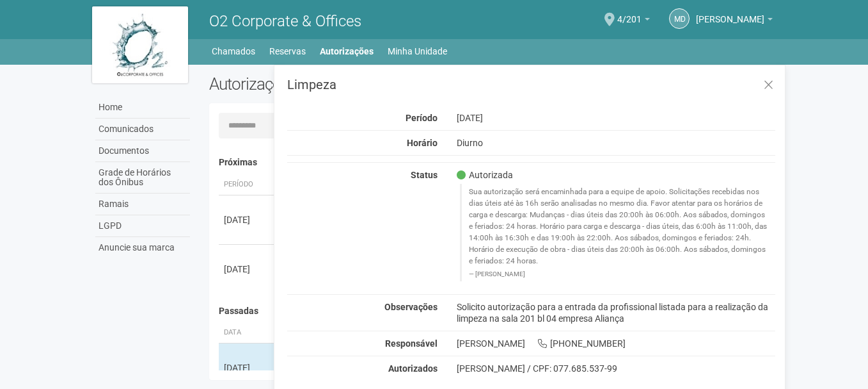  I want to click on h3: Limpeza, so click(531, 85).